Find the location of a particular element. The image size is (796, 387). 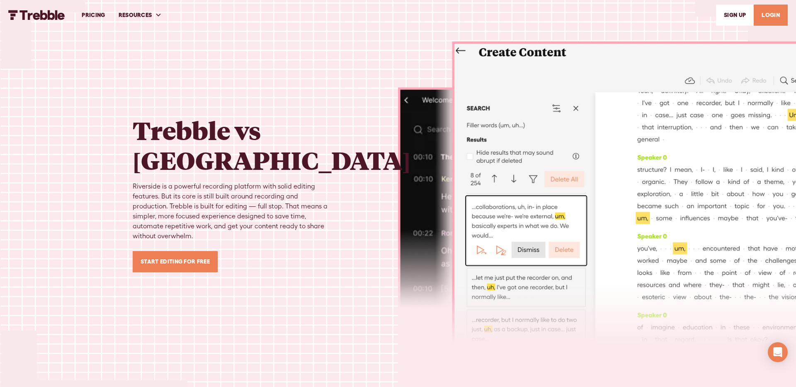

a: Start Editing for Free is located at coordinates (175, 262).